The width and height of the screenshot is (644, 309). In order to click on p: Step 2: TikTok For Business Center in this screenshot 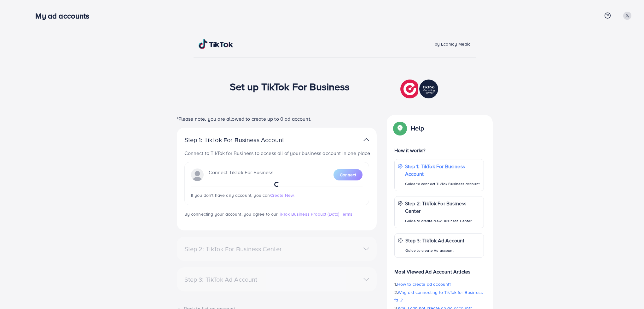, I will do `click(442, 208)`.